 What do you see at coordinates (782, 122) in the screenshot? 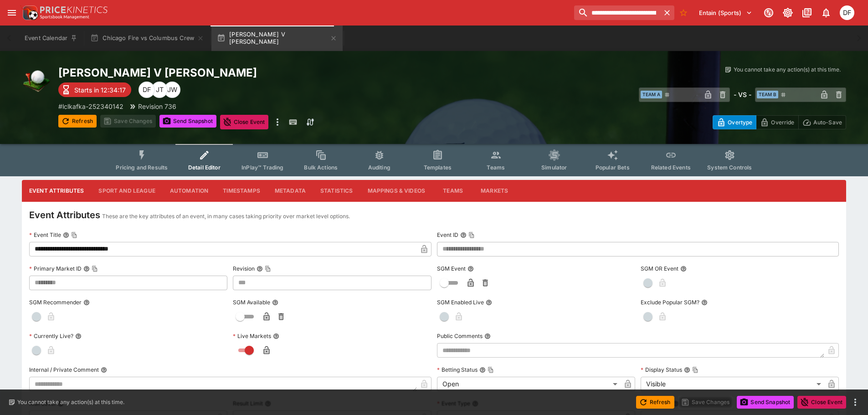
I see `p: Override` at bounding box center [782, 122].